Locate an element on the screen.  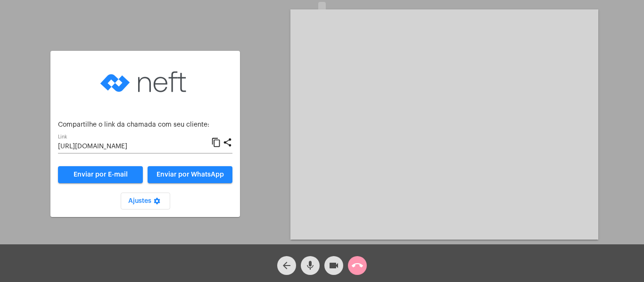
span: Ajustes is located at coordinates (145, 201).